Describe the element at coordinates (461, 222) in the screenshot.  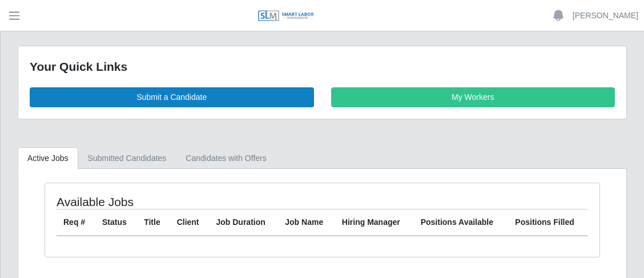
I see `th: Positions Available` at that location.